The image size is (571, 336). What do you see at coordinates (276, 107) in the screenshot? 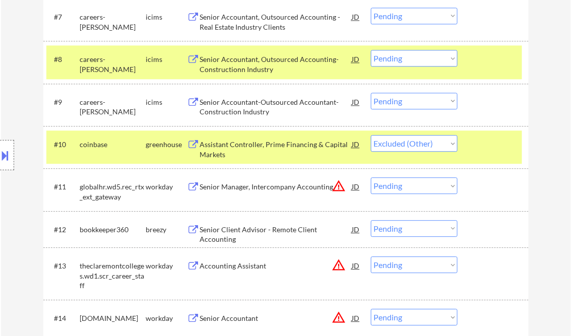
I see `div: Senior Accountant-Outsourced Accountant-Construction Industry` at bounding box center [276, 107].